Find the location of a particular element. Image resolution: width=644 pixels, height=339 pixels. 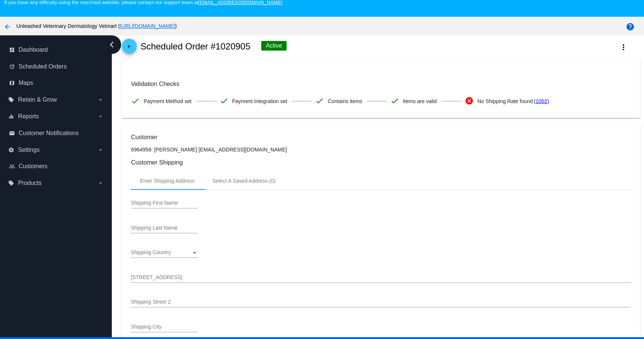

i: email is located at coordinates (12, 133).